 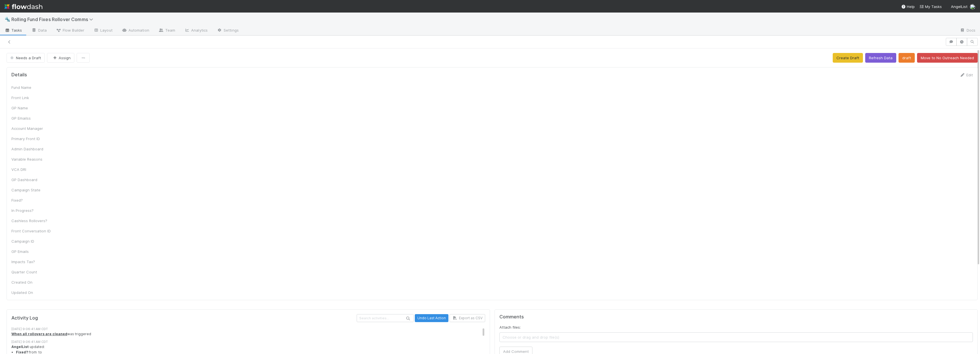 I want to click on span: Flow Builder, so click(x=70, y=31).